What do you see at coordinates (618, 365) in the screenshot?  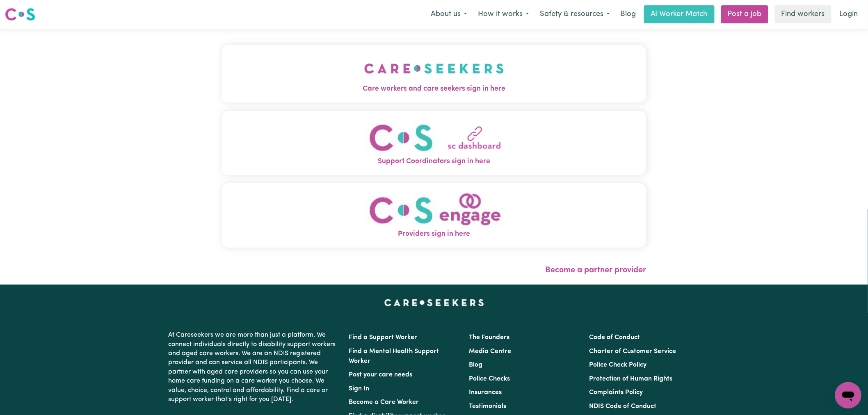 I see `a: Police Check Policy` at bounding box center [618, 365].